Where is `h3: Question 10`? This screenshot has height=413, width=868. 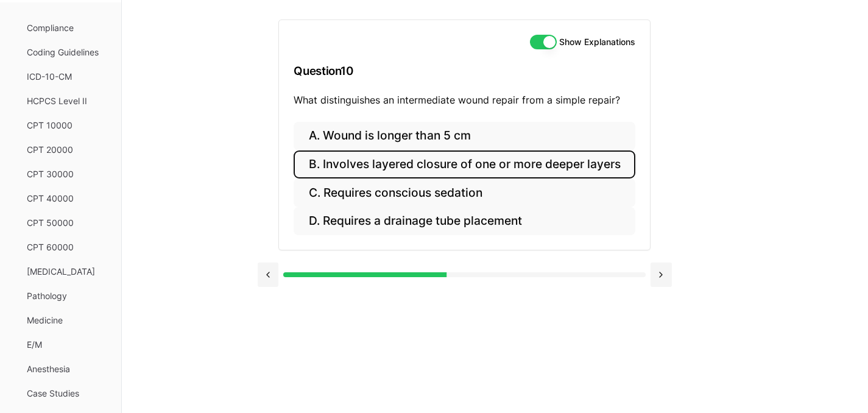 h3: Question 10 is located at coordinates (464, 70).